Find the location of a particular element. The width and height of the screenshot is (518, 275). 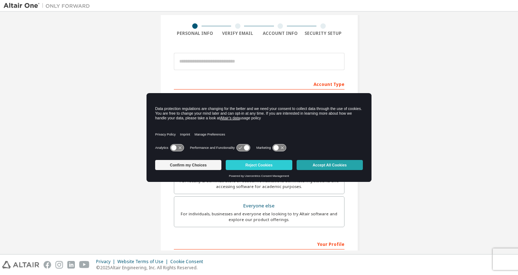

div: Cookie Consent is located at coordinates (189, 262).